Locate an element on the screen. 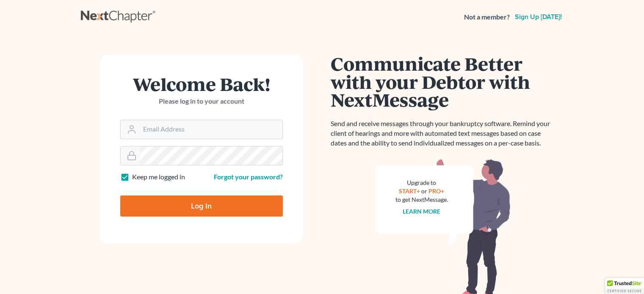 This screenshot has height=294, width=644. a: Learn more is located at coordinates (421, 211).